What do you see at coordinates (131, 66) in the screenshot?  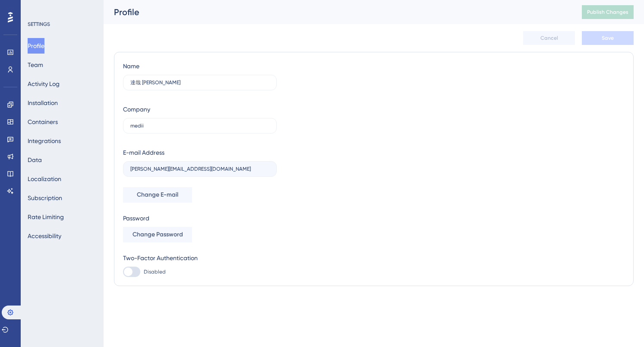 I see `div: Name` at bounding box center [131, 66].